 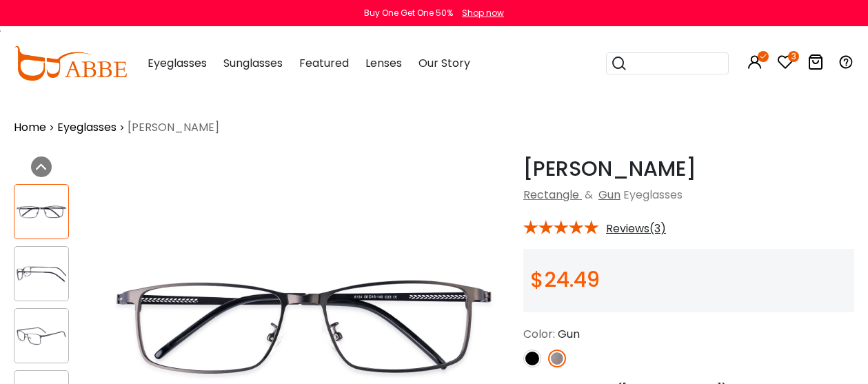 I want to click on a: Rectangle, so click(x=551, y=195).